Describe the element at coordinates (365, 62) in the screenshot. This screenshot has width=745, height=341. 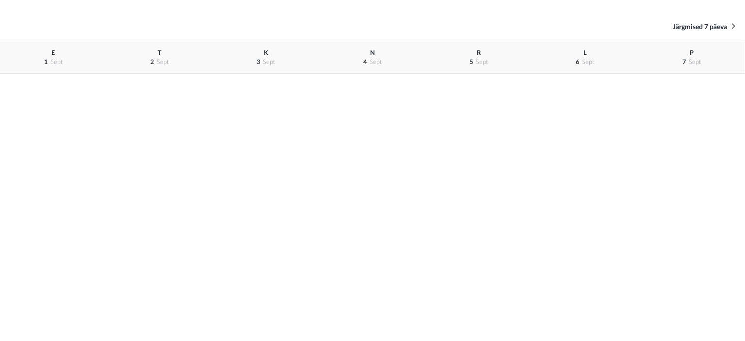
I see `span: 4` at that location.